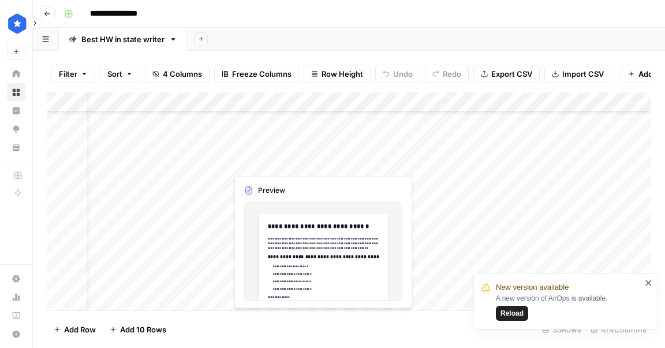 The width and height of the screenshot is (665, 348). Describe the element at coordinates (16, 92) in the screenshot. I see `a: Browse` at that location.